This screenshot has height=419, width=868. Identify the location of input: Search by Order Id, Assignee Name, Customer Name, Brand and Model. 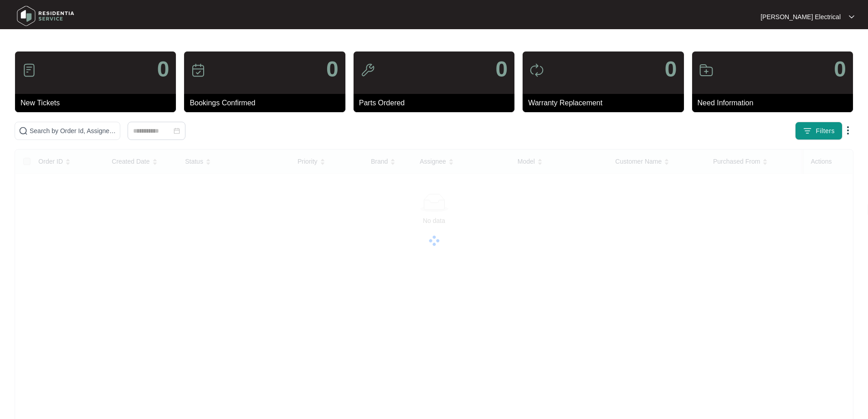
(73, 131).